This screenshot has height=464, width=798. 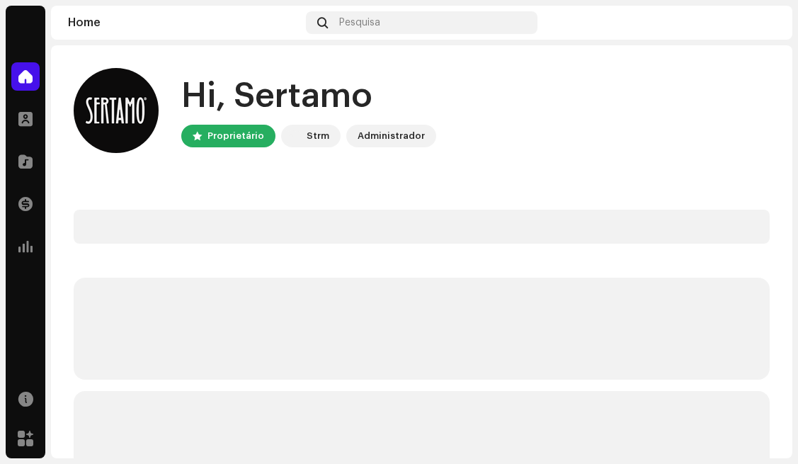 I want to click on div: Administrador, so click(x=391, y=136).